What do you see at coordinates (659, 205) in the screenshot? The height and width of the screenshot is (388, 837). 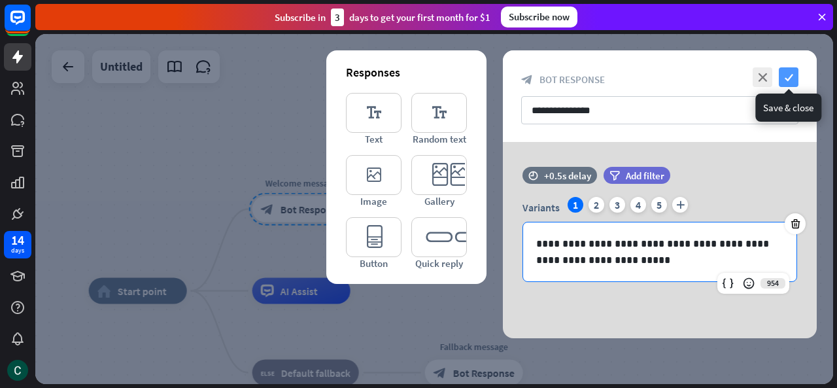 I see `div: 5` at bounding box center [659, 205].